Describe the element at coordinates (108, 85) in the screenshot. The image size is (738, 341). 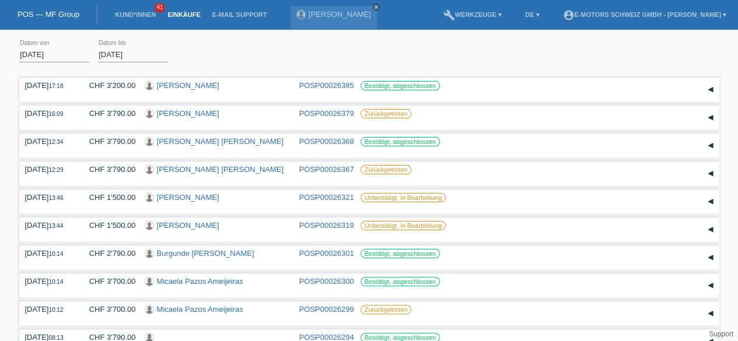
I see `div: CHF 3'200.00` at that location.